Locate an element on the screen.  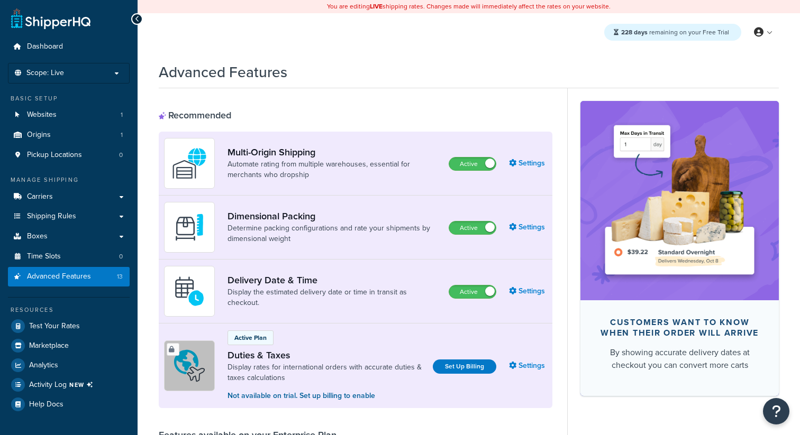
span: Help Docs is located at coordinates (46, 405).